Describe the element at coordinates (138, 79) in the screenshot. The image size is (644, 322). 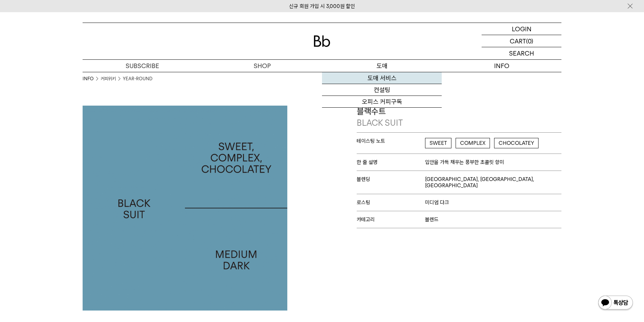
I see `a: YEAR-ROUND` at that location.